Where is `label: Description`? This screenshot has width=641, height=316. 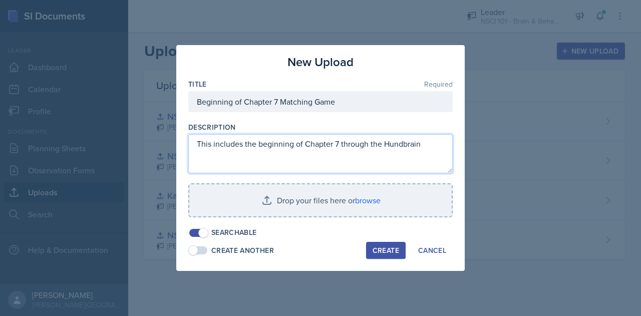 label: Description is located at coordinates (212, 127).